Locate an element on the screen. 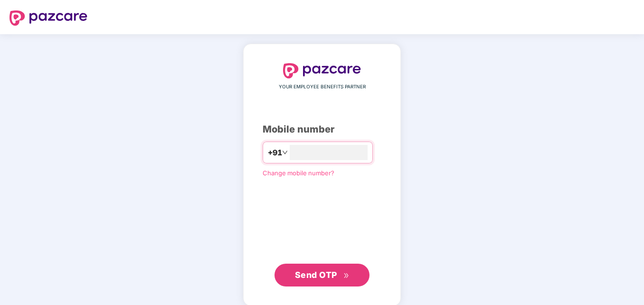 This screenshot has height=305, width=644. span: +91 is located at coordinates (275, 153).